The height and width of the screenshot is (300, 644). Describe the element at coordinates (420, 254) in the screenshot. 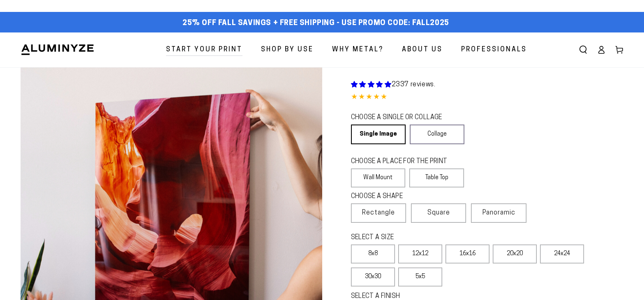

I see `label: 12x12` at that location.